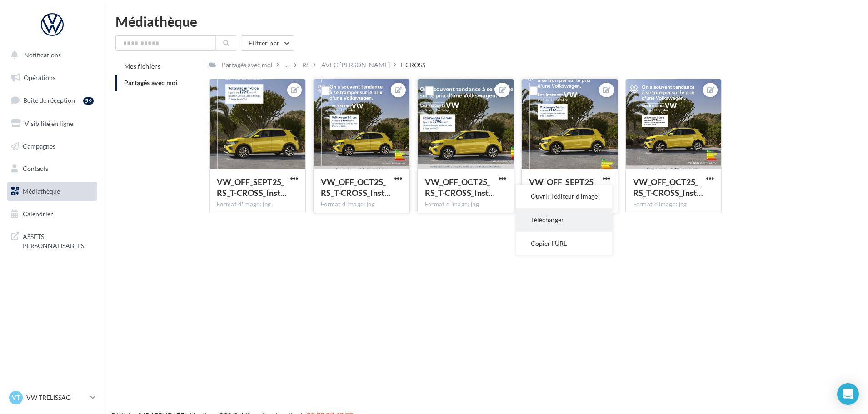 The image size is (868, 414). What do you see at coordinates (848, 394) in the screenshot?
I see `div: Open Intercom Messenger` at bounding box center [848, 394].